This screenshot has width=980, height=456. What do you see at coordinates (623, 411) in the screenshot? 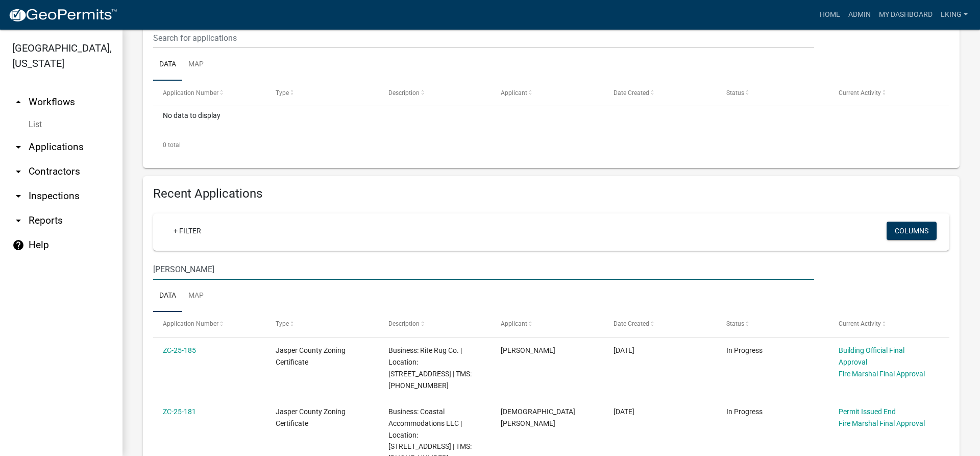
I see `span: 09/26/2025` at bounding box center [623, 411].